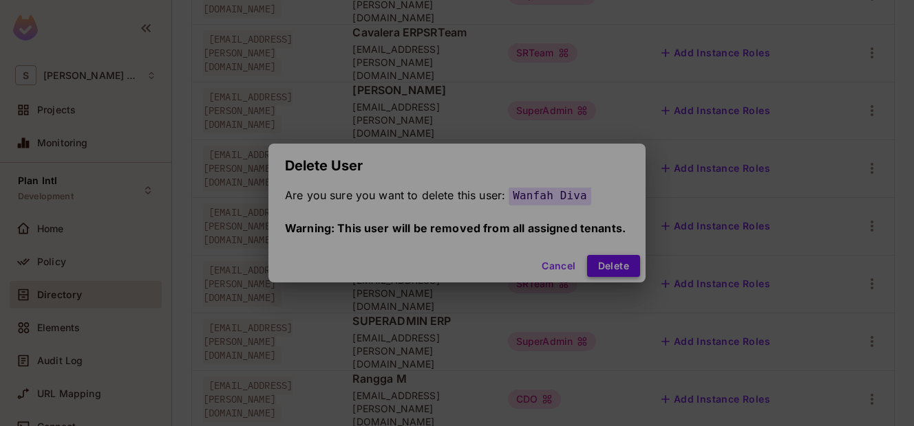  What do you see at coordinates (613, 266) in the screenshot?
I see `button: Delete` at bounding box center [613, 266].